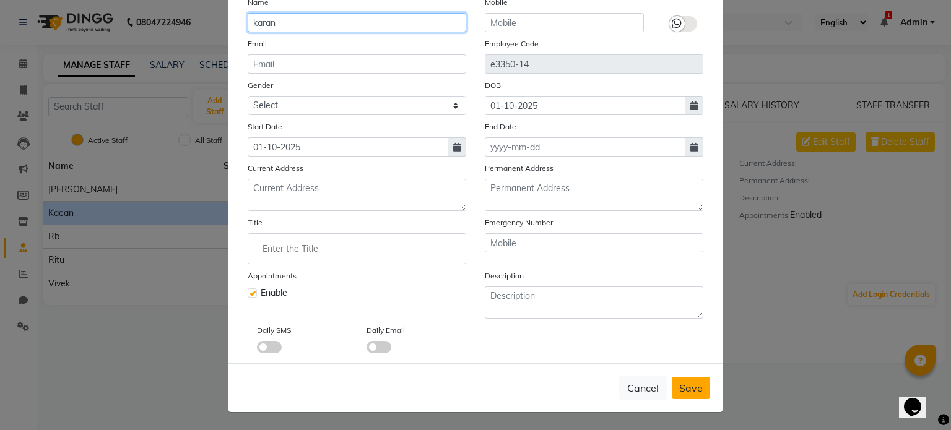  Describe the element at coordinates (272, 276) in the screenshot. I see `label: Appointments` at that location.